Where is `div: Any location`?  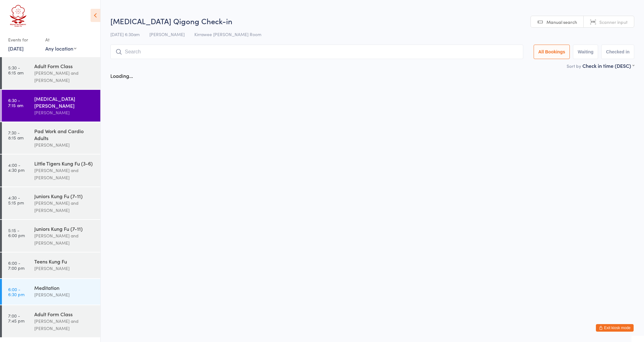 div: Any location is located at coordinates (61, 48).